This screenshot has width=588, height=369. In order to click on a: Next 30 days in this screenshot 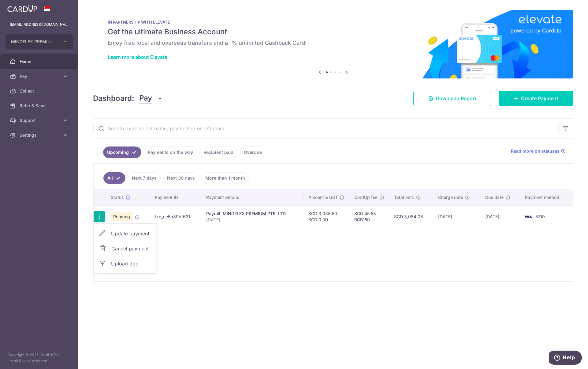, I will do `click(181, 178)`.